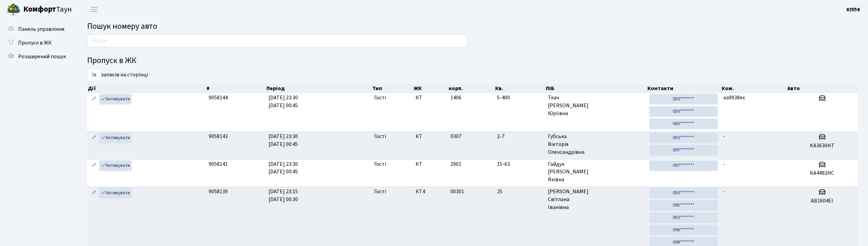  Describe the element at coordinates (853, 9) in the screenshot. I see `b: КПП4` at that location.